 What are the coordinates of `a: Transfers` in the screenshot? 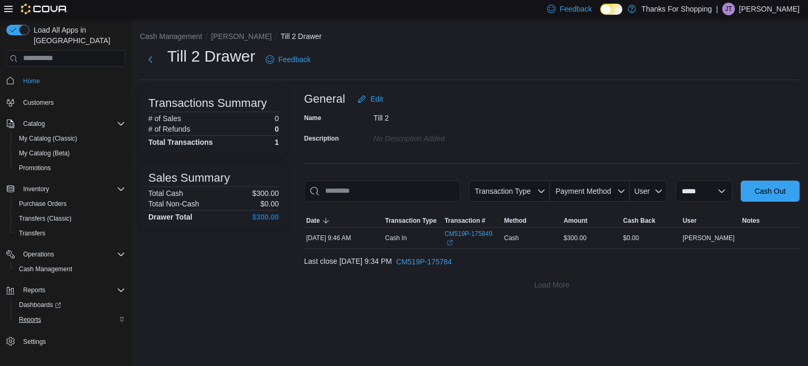 It's located at (32, 233).